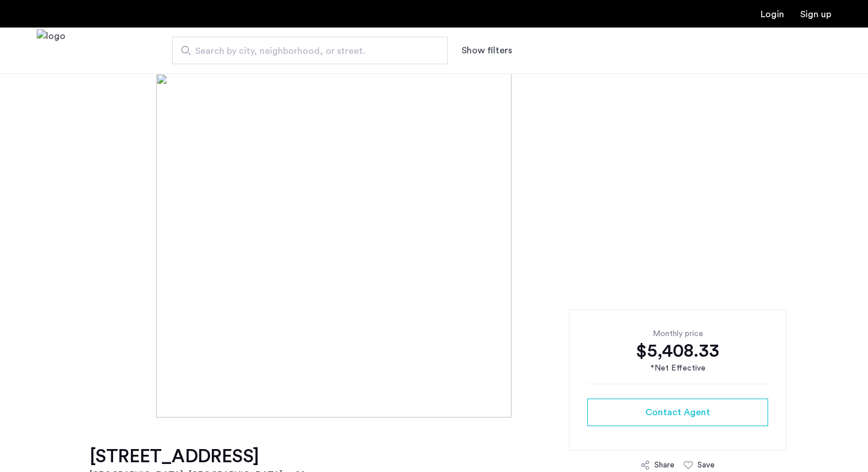 The height and width of the screenshot is (472, 868). What do you see at coordinates (677, 334) in the screenshot?
I see `div: Monthly price` at bounding box center [677, 334].